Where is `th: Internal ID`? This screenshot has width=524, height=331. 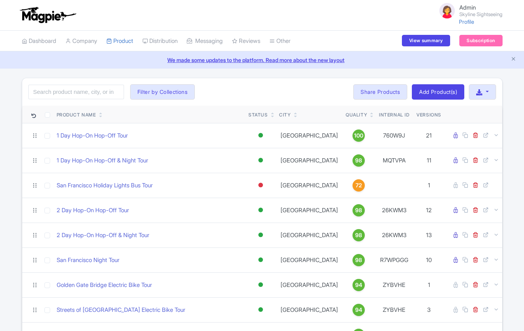
th: Internal ID is located at coordinates (394, 114).